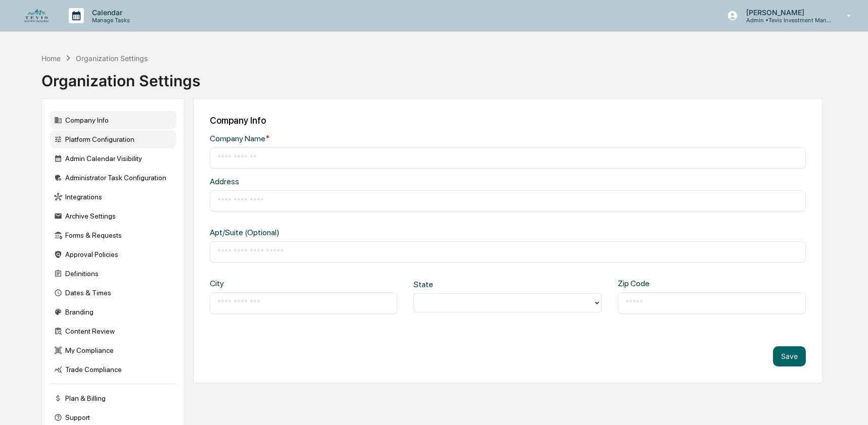 The image size is (868, 425). I want to click on div: Integrations, so click(113, 197).